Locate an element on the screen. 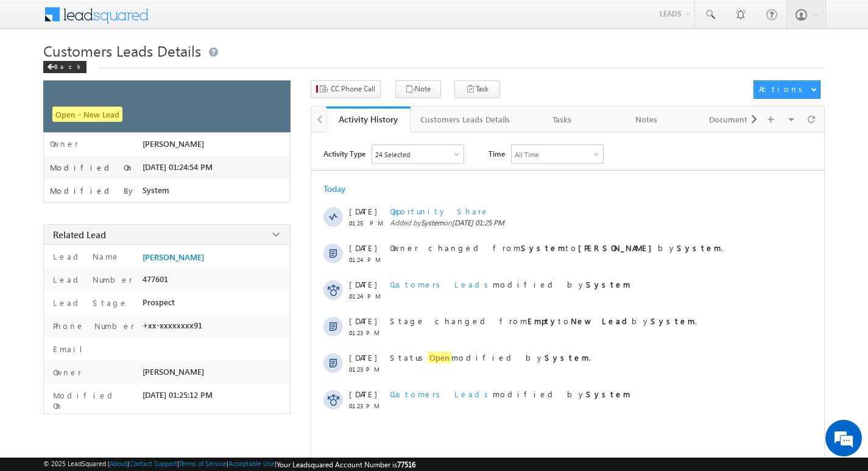 This screenshot has height=471, width=868. label: Modified By is located at coordinates (92, 190).